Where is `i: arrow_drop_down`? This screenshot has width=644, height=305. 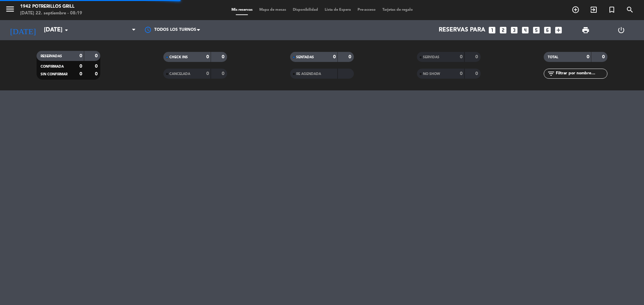 i: arrow_drop_down is located at coordinates (66, 30).